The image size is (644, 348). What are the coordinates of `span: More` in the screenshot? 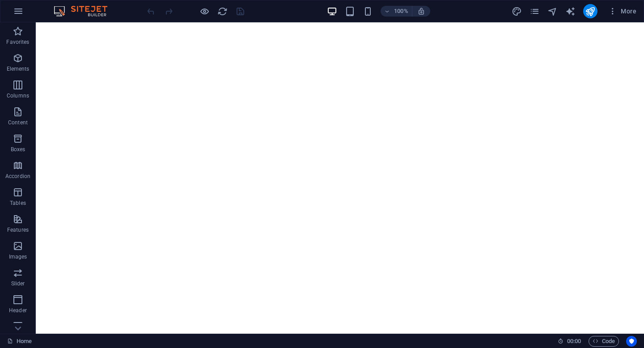 It's located at (622, 11).